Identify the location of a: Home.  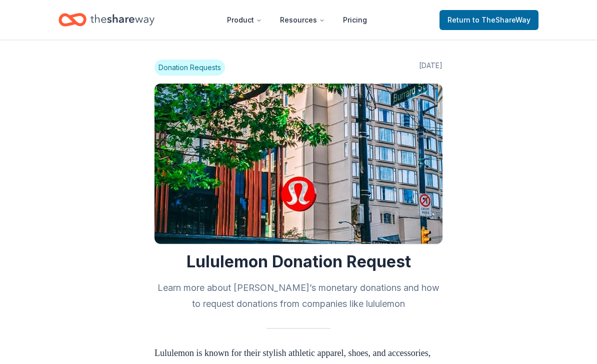
(107, 20).